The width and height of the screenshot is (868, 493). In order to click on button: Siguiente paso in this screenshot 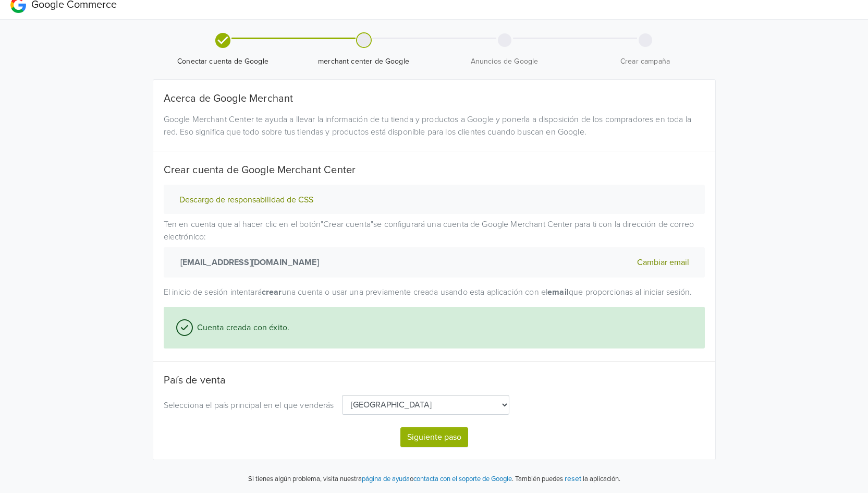, I will do `click(434, 437)`.